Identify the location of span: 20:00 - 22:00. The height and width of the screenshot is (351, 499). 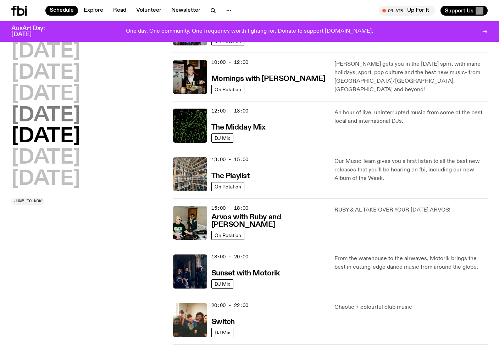
(230, 305).